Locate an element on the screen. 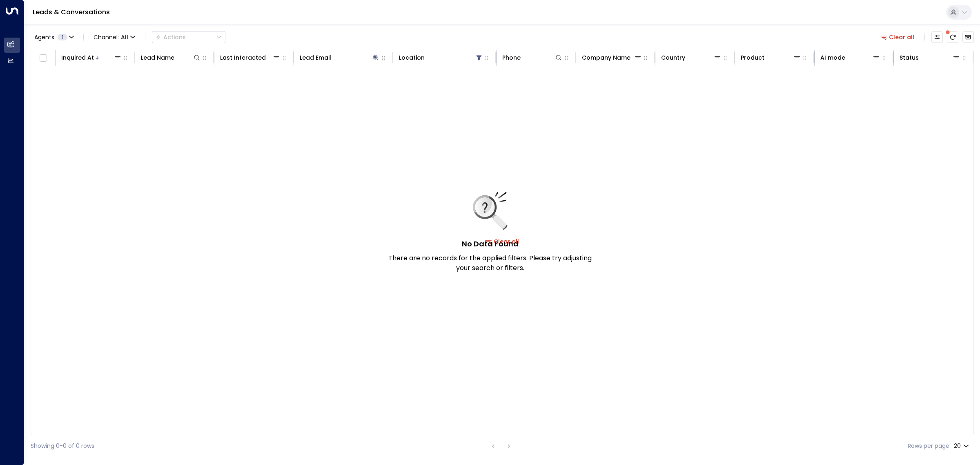 This screenshot has height=465, width=980. span: Channel: is located at coordinates (115, 37).